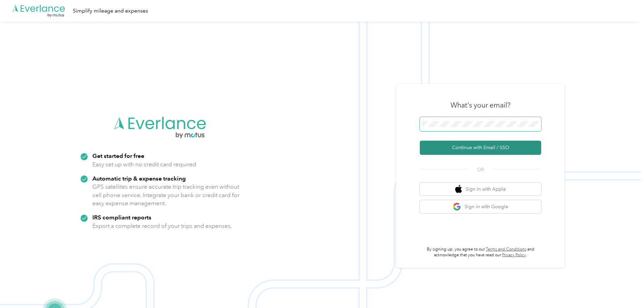 The height and width of the screenshot is (308, 644). What do you see at coordinates (481, 169) in the screenshot?
I see `span: OR` at bounding box center [481, 169].